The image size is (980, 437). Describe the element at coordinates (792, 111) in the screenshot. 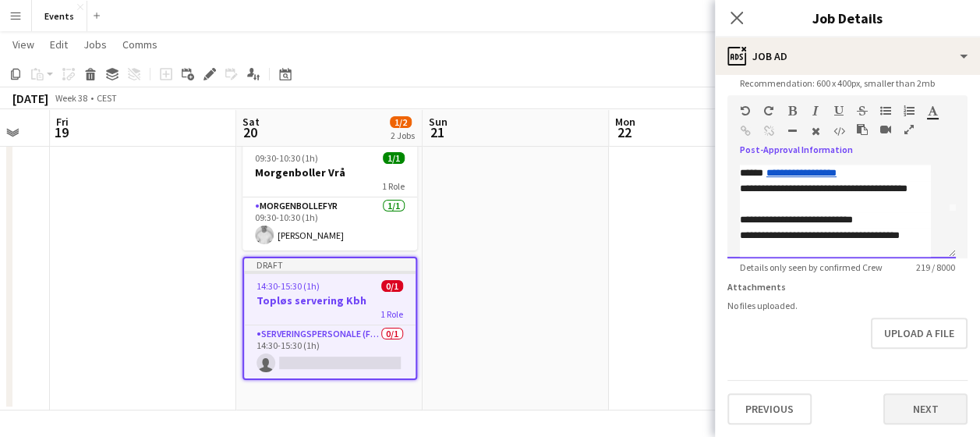

I see `button: Bold` at that location.